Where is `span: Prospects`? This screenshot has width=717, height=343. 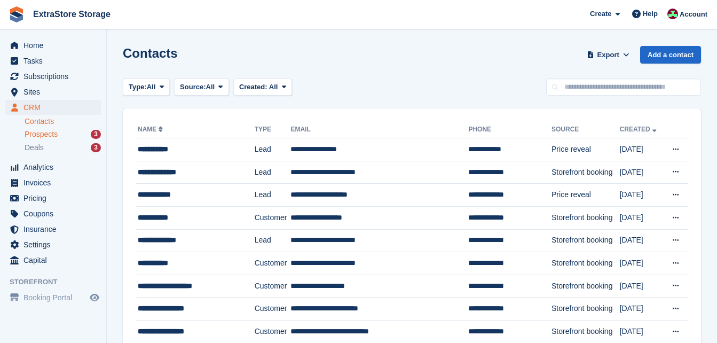 span: Prospects is located at coordinates (41, 134).